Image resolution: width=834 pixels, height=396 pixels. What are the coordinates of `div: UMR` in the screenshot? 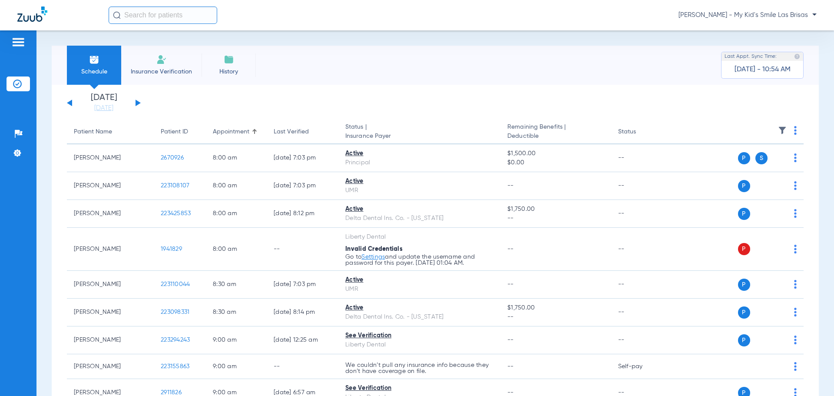 It's located at (419, 289).